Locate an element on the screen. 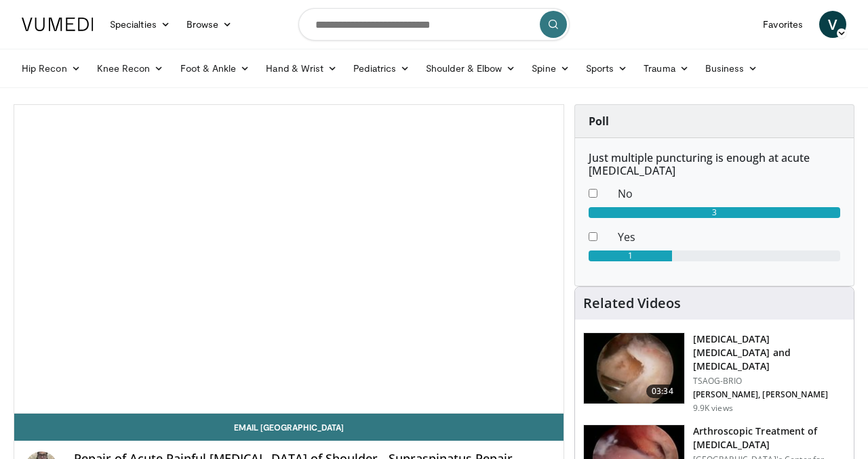 The image size is (868, 459). input: Search topics, interventions is located at coordinates (434, 24).